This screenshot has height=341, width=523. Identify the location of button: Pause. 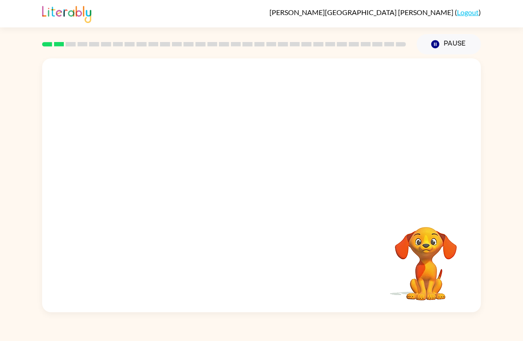
(448, 44).